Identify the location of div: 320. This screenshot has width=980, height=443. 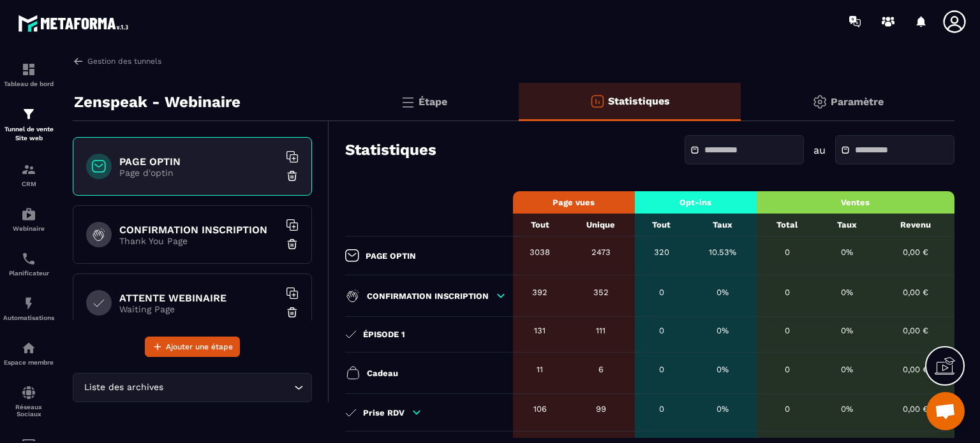
(661, 252).